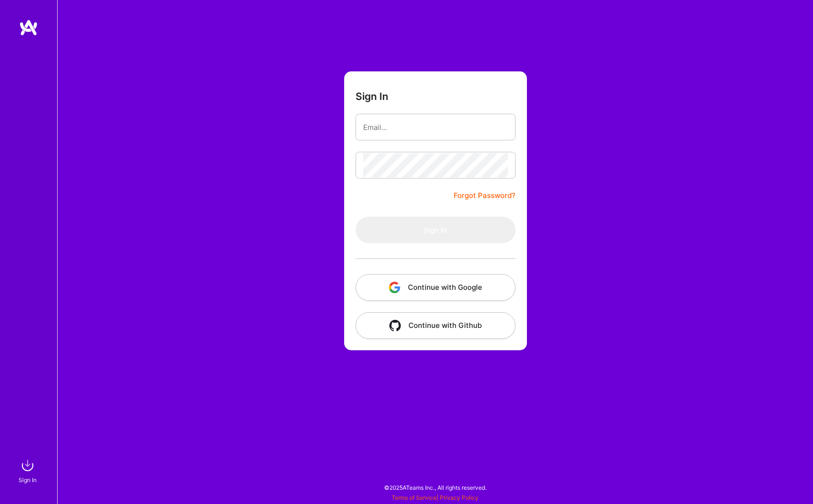  I want to click on div: © 2025 ATeams Inc., All rights reserved., so click(436, 487).